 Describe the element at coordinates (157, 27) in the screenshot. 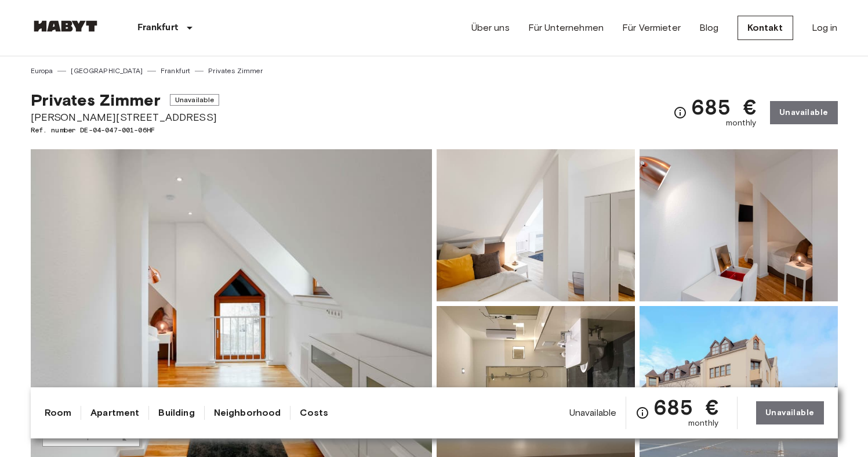

I see `p: Frankfurt` at that location.